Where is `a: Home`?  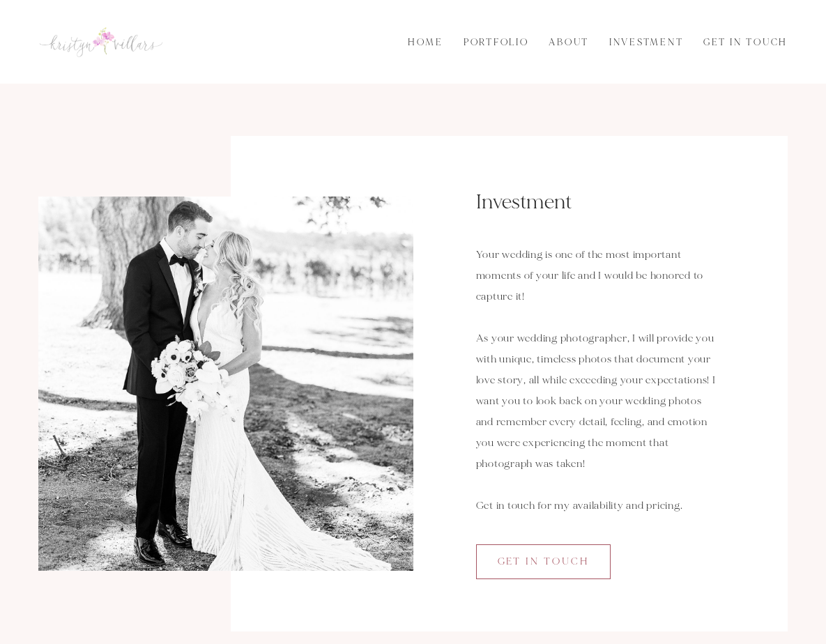
a: Home is located at coordinates (426, 43).